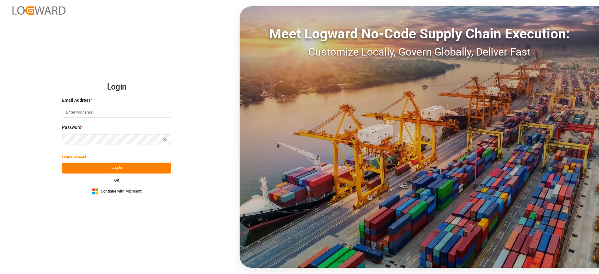  Describe the element at coordinates (121, 192) in the screenshot. I see `span: Continue with Microsoft` at that location.